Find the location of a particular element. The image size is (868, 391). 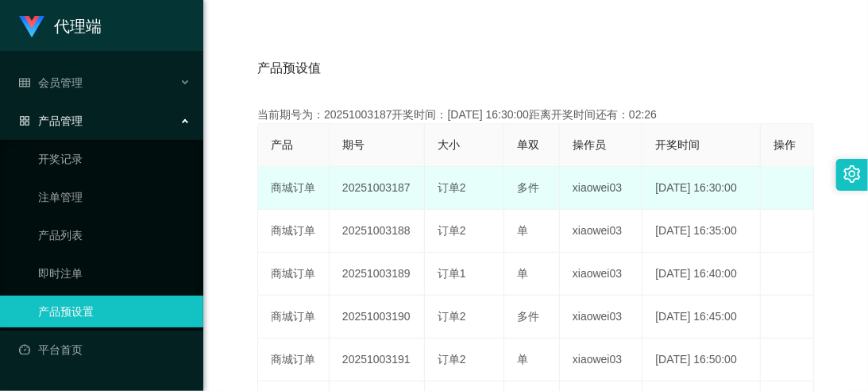

span: 产品 is located at coordinates (282, 144).